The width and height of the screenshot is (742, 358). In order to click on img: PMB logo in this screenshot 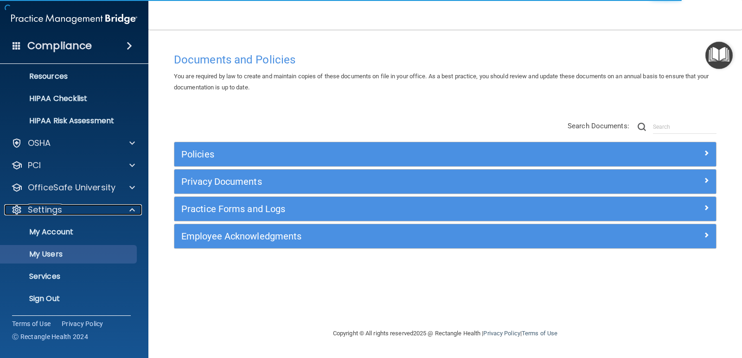, I will do `click(74, 19)`.